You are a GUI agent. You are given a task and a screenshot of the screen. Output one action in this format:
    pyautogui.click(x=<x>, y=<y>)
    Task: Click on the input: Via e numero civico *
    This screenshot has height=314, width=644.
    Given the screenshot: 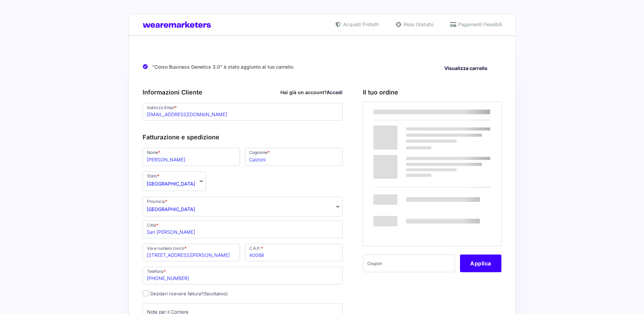 What is the action you would take?
    pyautogui.click(x=191, y=253)
    